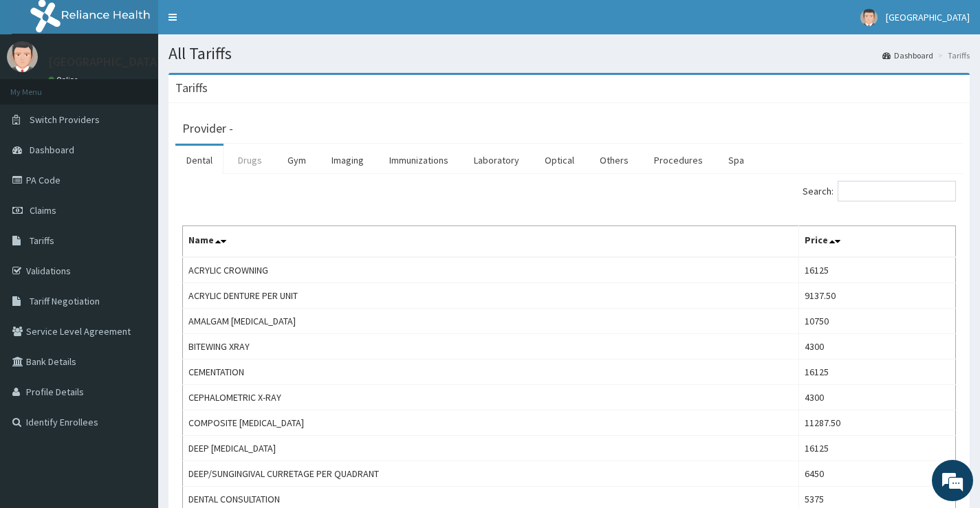 The image size is (980, 508). What do you see at coordinates (569, 54) in the screenshot?
I see `h1: All Tariffs` at bounding box center [569, 54].